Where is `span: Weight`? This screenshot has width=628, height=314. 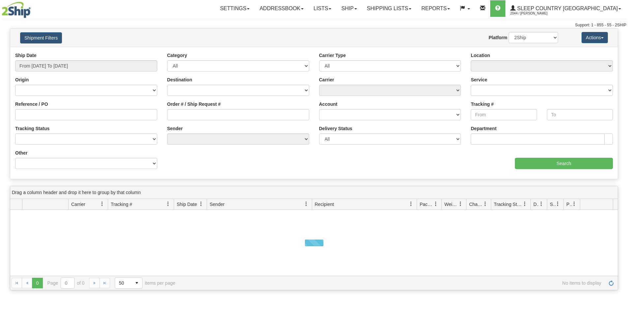
span: Weight is located at coordinates (451, 204).